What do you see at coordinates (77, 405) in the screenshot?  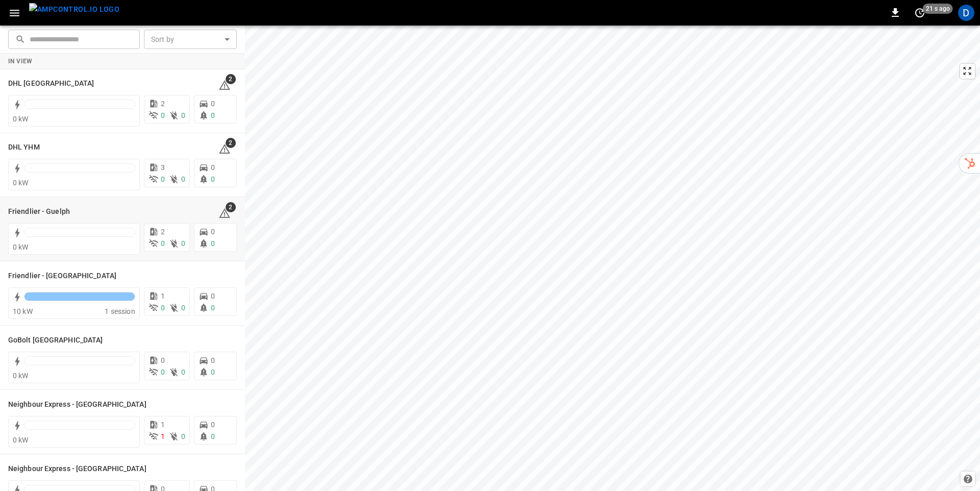 I see `h6: Neighbour Express - Markham` at bounding box center [77, 405].